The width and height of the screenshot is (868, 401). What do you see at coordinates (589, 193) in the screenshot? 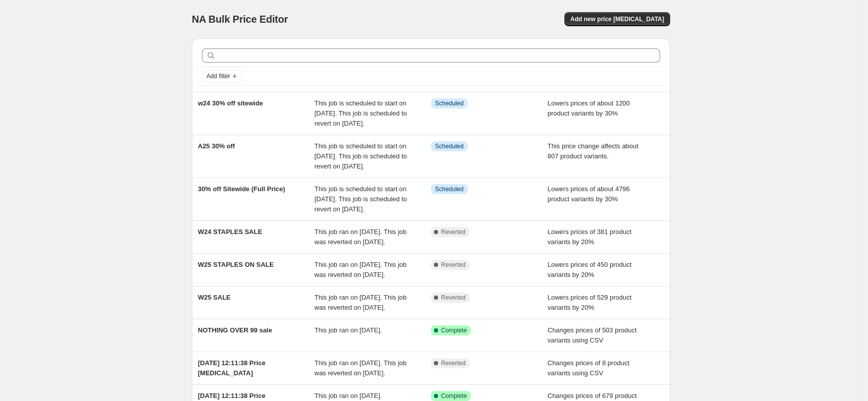
I see `span: Lowers prices of about 4796 product variants by 30%` at bounding box center [589, 193].